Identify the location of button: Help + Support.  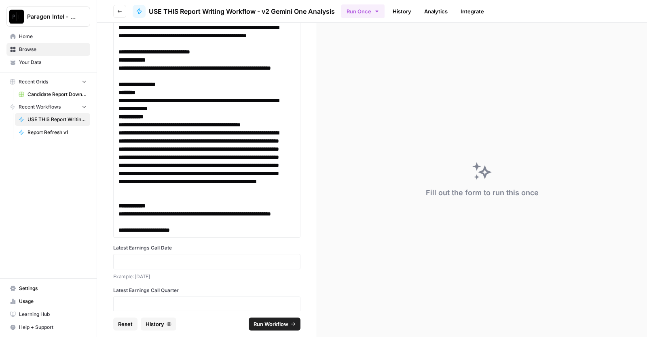
(48, 327).